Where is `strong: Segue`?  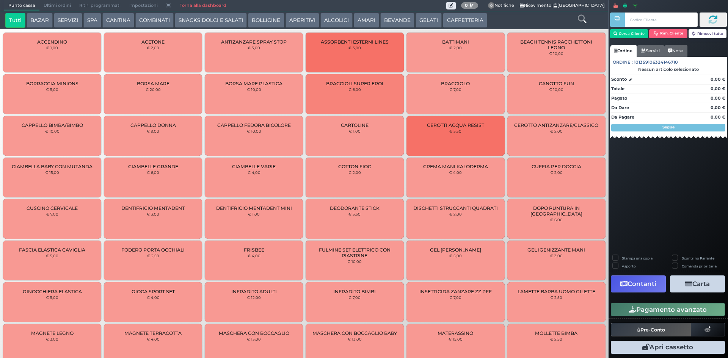 strong: Segue is located at coordinates (668, 127).